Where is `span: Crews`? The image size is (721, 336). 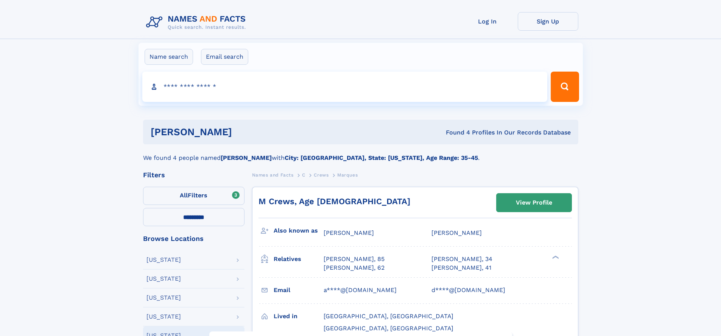 span: Crews is located at coordinates (321, 175).